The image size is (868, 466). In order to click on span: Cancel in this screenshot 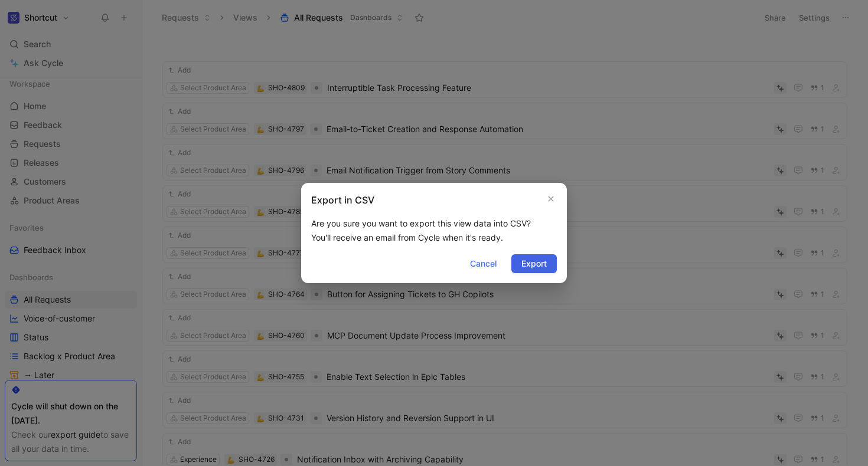, I will do `click(483, 264)`.